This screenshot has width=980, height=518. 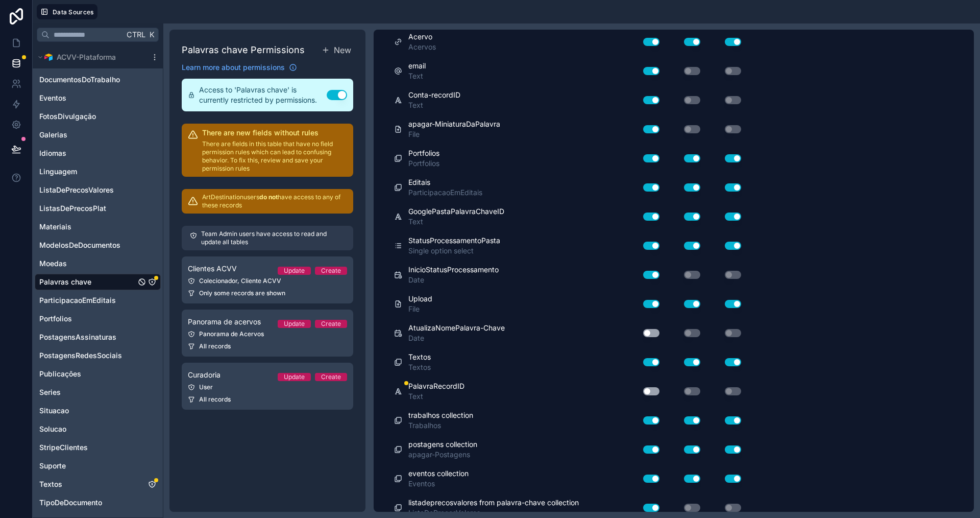 What do you see at coordinates (54, 410) in the screenshot?
I see `span: Situacao` at bounding box center [54, 410].